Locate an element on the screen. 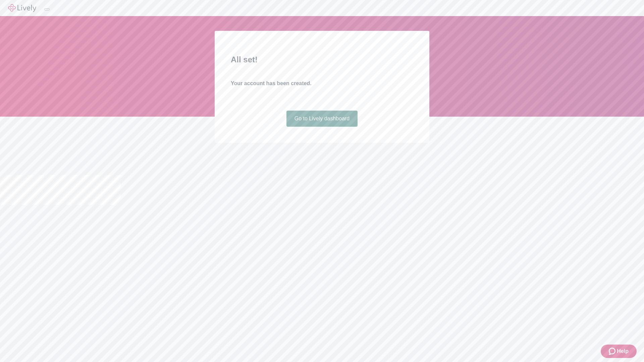 The width and height of the screenshot is (644, 362). button: Zendesk support iconHelp is located at coordinates (618, 351).